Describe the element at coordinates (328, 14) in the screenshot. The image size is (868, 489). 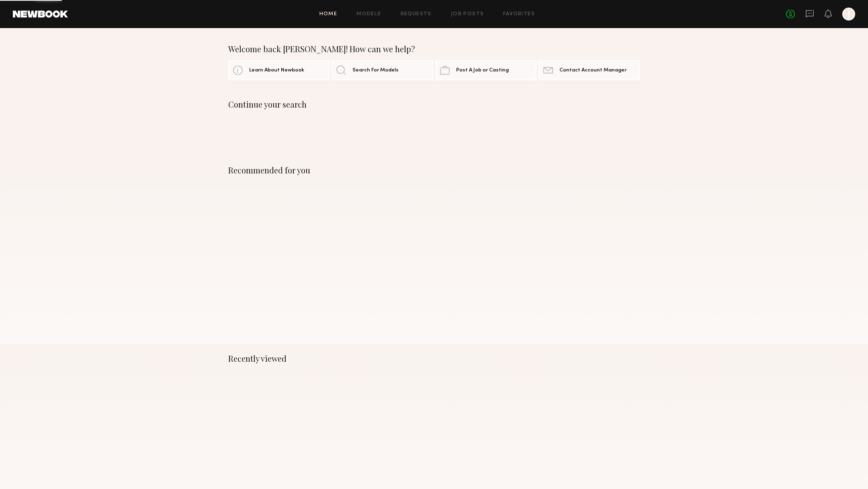
I see `a: Home` at that location.